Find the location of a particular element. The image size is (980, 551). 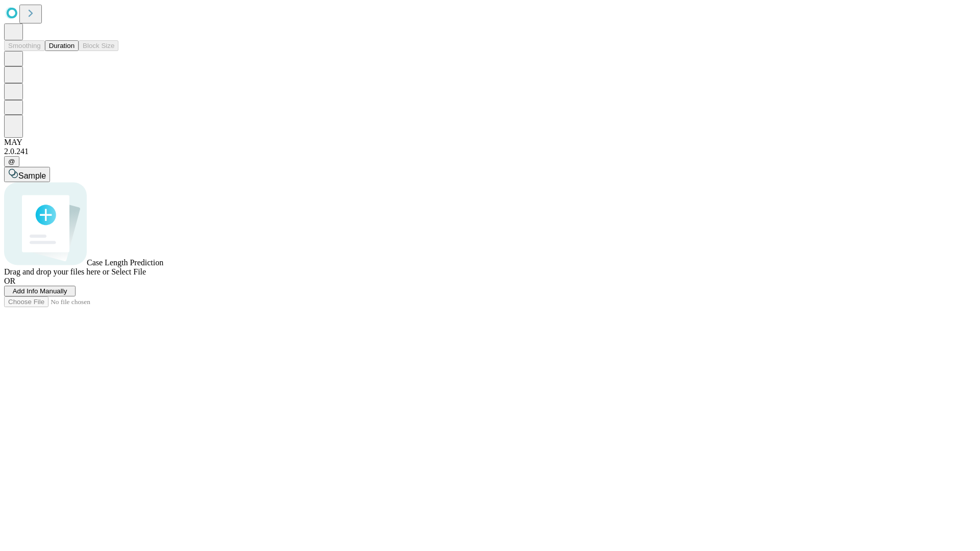

button: Add Info Manually is located at coordinates (40, 291).